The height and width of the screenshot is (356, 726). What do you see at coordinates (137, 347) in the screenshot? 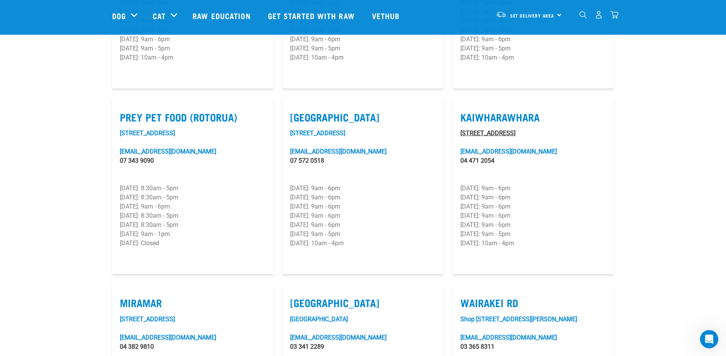
I see `a: 04 382 9810` at bounding box center [137, 347].